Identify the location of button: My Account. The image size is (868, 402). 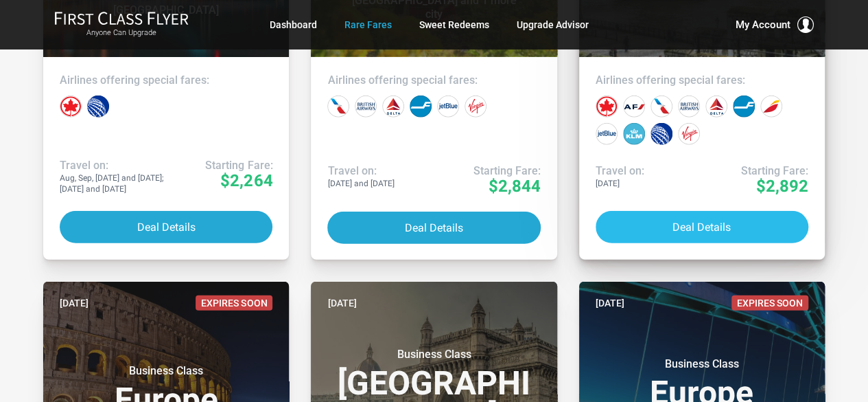
(775, 25).